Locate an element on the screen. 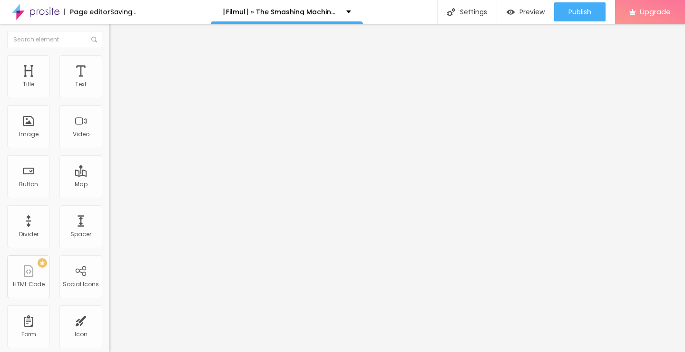 The image size is (685, 352). button: Publish is located at coordinates (580, 12).